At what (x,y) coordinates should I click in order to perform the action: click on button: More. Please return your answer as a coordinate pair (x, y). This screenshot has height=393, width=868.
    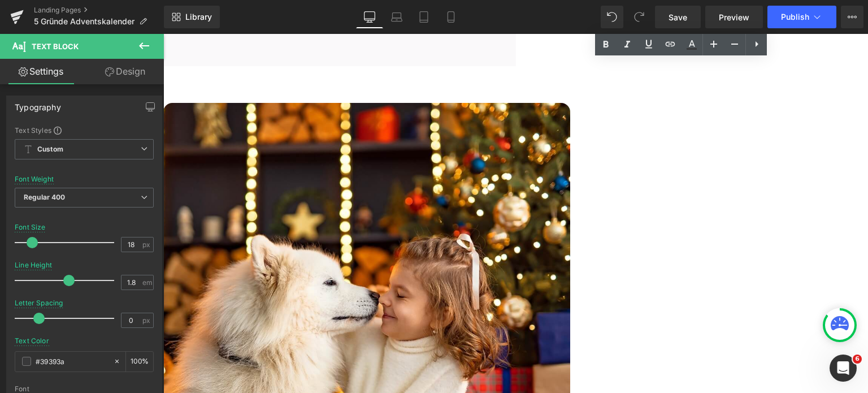
    Looking at the image, I should click on (852, 17).